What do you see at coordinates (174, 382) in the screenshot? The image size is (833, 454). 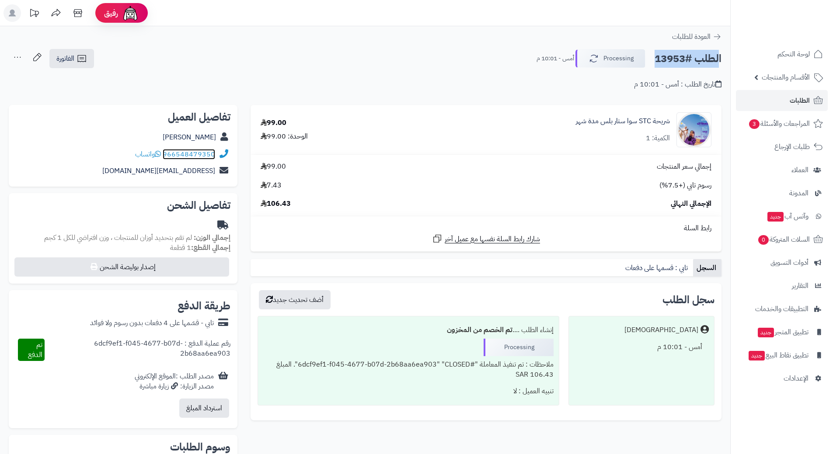 I see `div: مصدر الطلب :الموقع الإلكتروني` at bounding box center [174, 382].